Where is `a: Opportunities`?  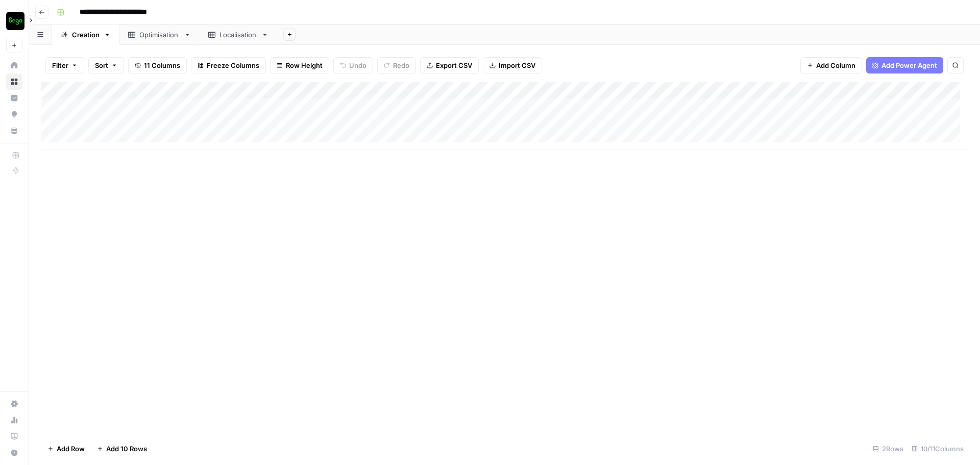 a: Opportunities is located at coordinates (14, 114).